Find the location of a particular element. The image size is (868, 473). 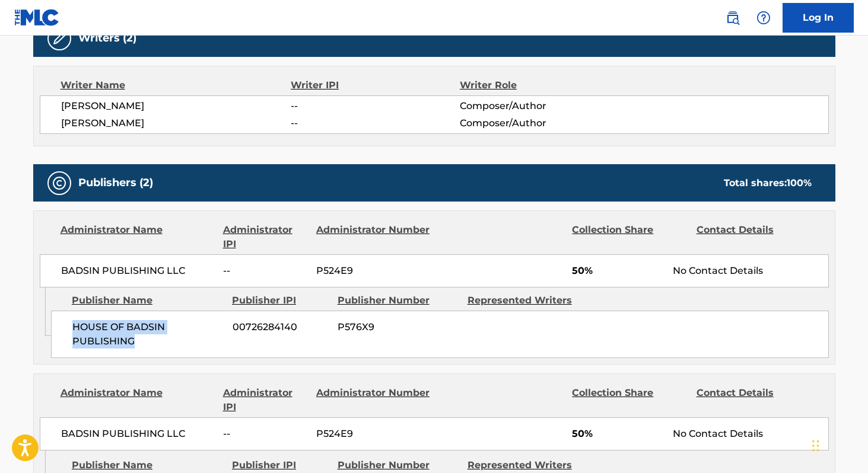

a: Log In is located at coordinates (818, 18).